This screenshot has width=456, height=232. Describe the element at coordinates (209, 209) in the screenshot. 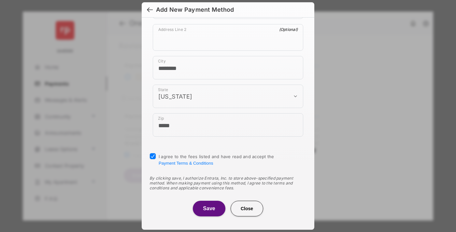

I see `button: Save` at that location.